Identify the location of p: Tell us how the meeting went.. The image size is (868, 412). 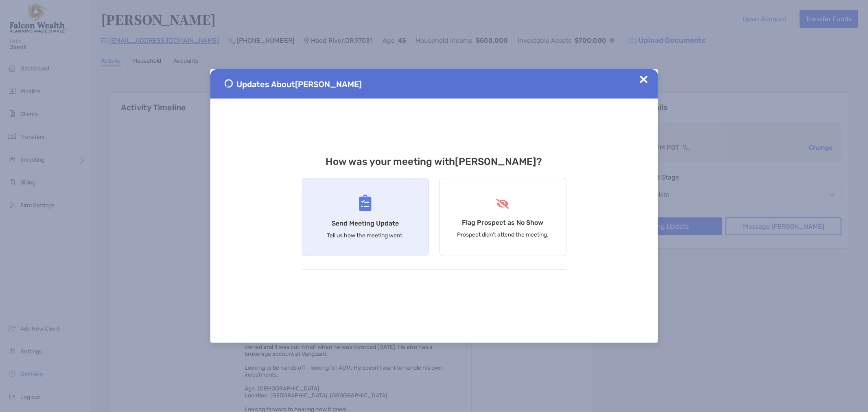
(365, 236).